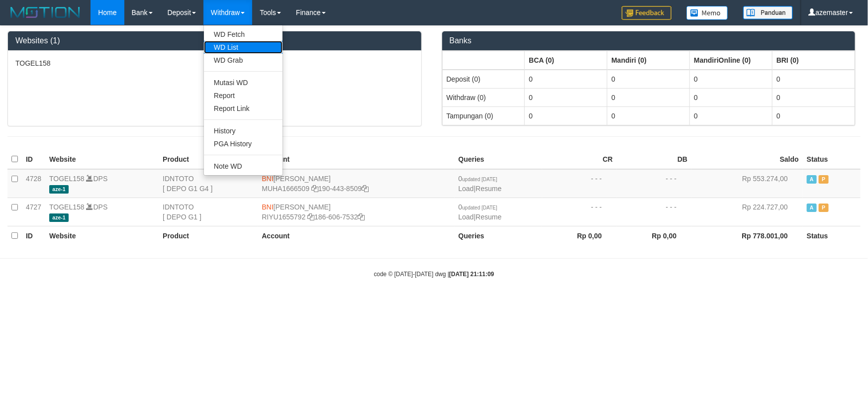 Image resolution: width=868 pixels, height=412 pixels. Describe the element at coordinates (283, 217) in the screenshot. I see `a: RIYU1655792` at that location.